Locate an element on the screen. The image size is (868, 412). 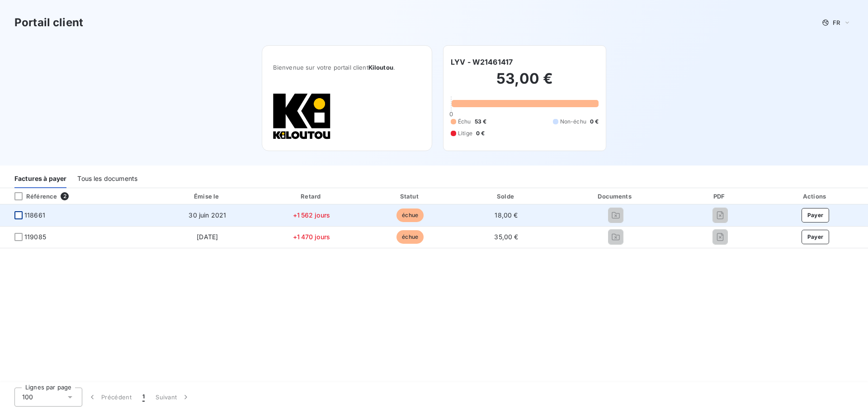
div: Factures à payer is located at coordinates (40, 178).